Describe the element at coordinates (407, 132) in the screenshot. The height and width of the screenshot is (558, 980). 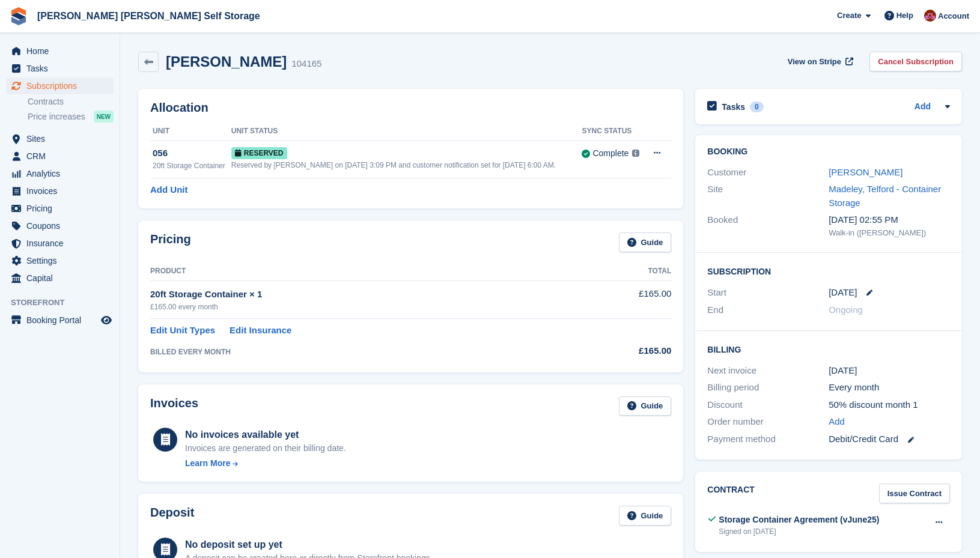
I see `th: Unit Status` at that location.